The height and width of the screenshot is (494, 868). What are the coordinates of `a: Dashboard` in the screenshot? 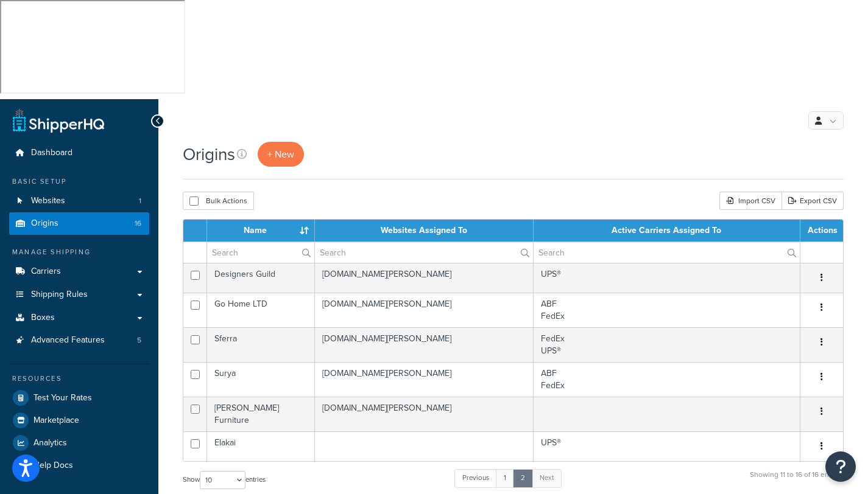 It's located at (79, 153).